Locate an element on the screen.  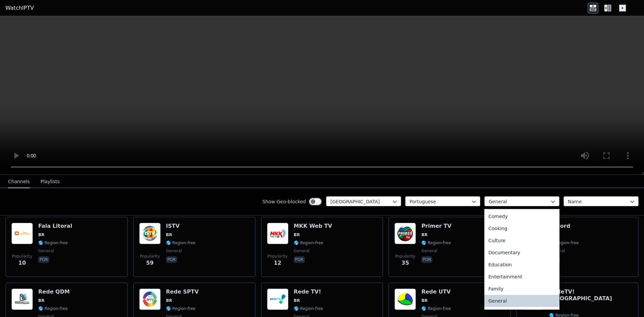
a: WatchIPTV is located at coordinates (19, 8).